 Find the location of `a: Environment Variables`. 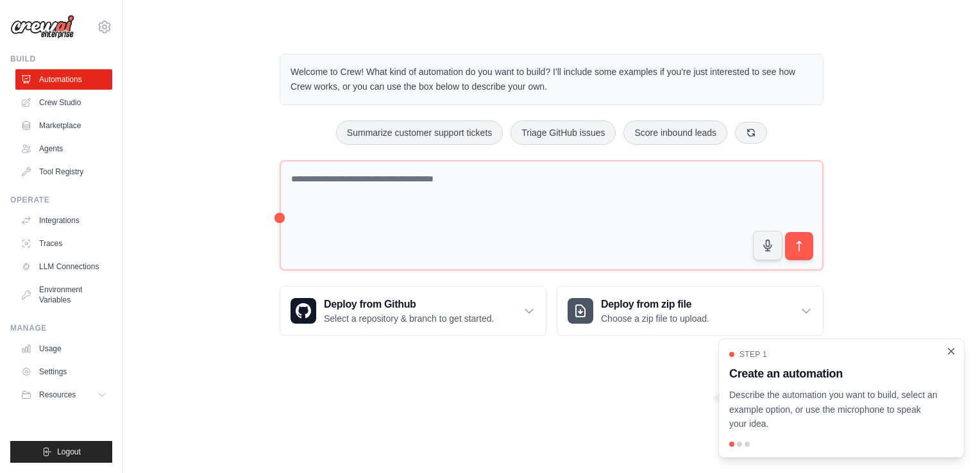

a: Environment Variables is located at coordinates (63, 295).